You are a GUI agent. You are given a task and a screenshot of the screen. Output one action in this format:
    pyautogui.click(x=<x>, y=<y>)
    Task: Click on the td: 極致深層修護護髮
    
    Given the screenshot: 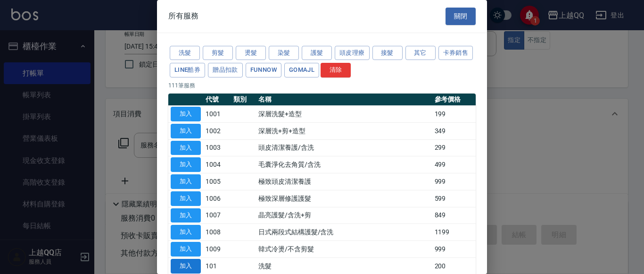 What is the action you would take?
    pyautogui.click(x=344, y=198)
    